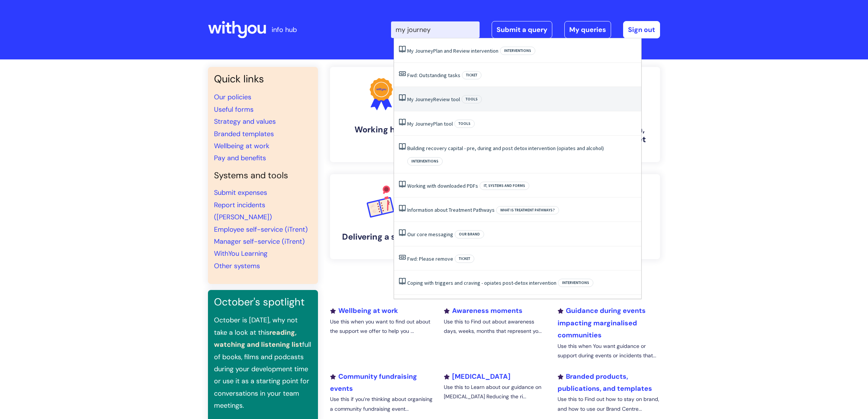 The width and height of the screenshot is (868, 419). Describe the element at coordinates (609, 404) in the screenshot. I see `p: Use this to Find out how to stay on brand, and how to use our Brand Centre...` at that location.